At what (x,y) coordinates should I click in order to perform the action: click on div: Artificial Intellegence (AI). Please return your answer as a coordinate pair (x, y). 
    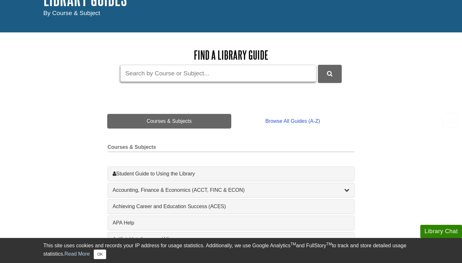
    Looking at the image, I should click on (231, 239).